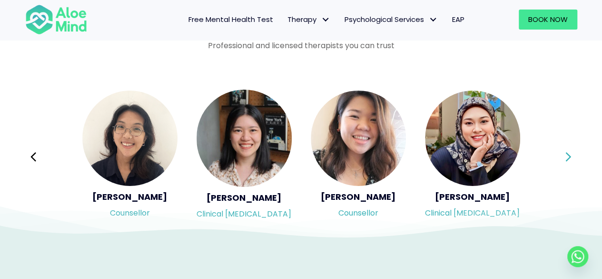 This screenshot has width=602, height=279. Describe the element at coordinates (459, 20) in the screenshot. I see `a: EAP` at that location.